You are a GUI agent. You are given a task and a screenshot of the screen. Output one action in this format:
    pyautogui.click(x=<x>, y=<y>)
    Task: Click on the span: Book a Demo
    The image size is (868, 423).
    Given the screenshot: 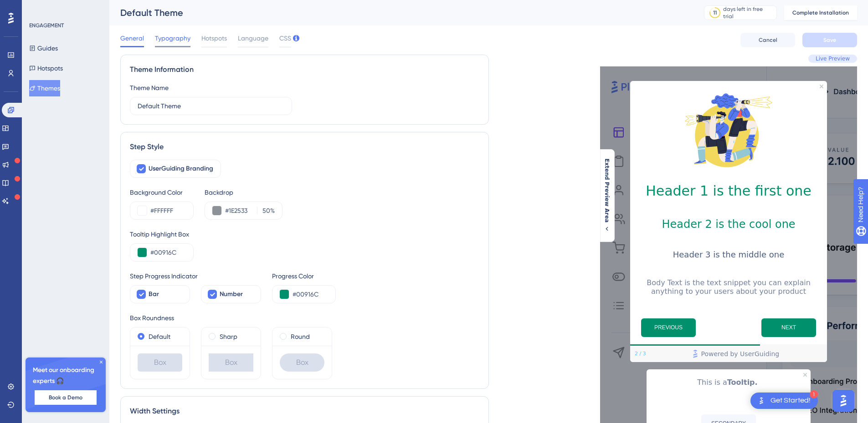 What is the action you would take?
    pyautogui.click(x=65, y=398)
    